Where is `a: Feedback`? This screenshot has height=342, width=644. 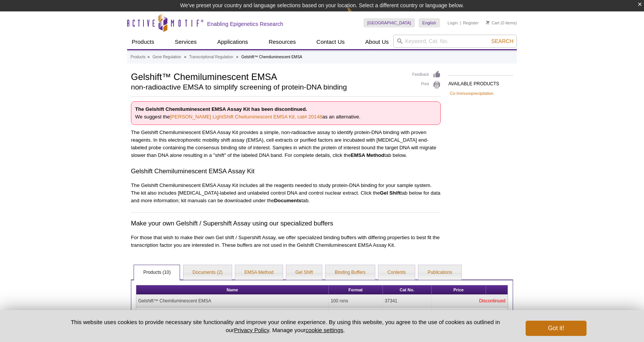
a: Feedback is located at coordinates (426, 75).